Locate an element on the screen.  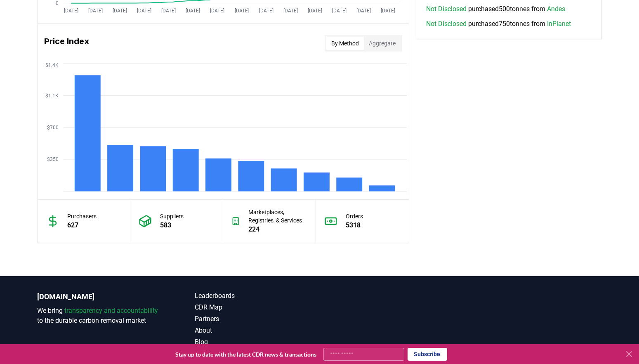
a: CDR Map is located at coordinates (257, 307).